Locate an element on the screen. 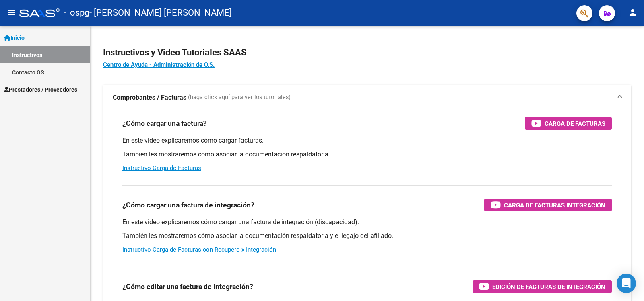 This screenshot has width=644, height=301. span: (haga click aquí para ver los tutoriales) is located at coordinates (239, 98).